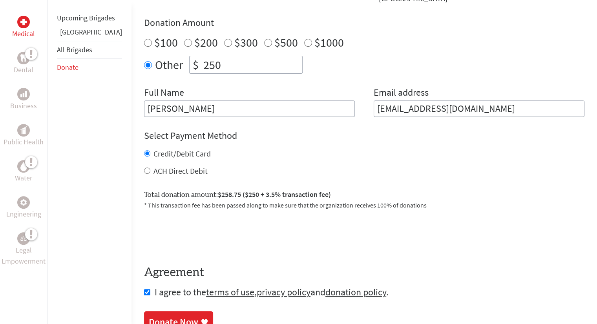  Describe the element at coordinates (401, 93) in the screenshot. I see `label: Email address` at that location.